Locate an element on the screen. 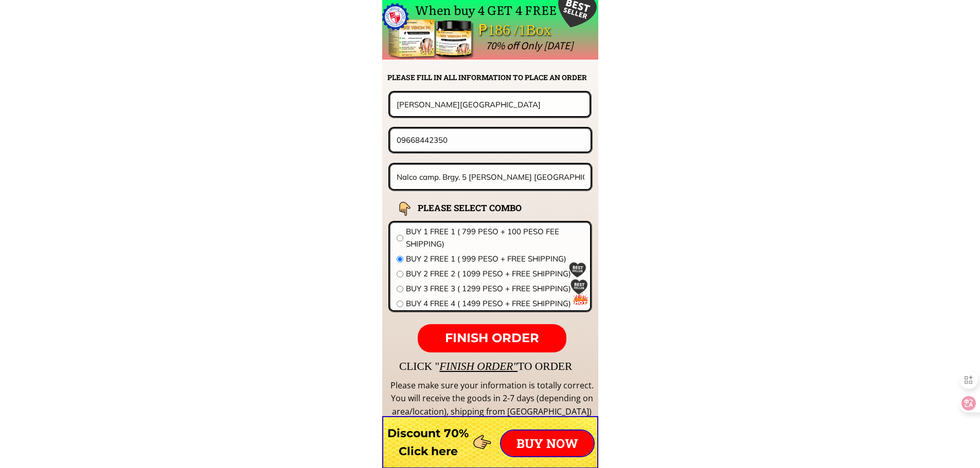 The image size is (980, 468). input: Your name is located at coordinates (490, 104).